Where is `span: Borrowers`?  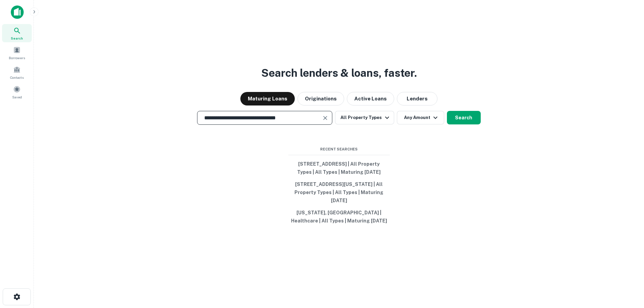
span: Borrowers is located at coordinates (17, 58).